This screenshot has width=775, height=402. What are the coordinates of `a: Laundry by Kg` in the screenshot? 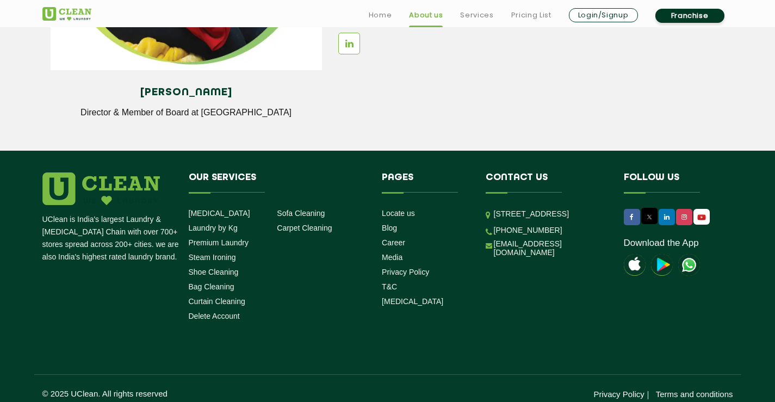 It's located at (213, 228).